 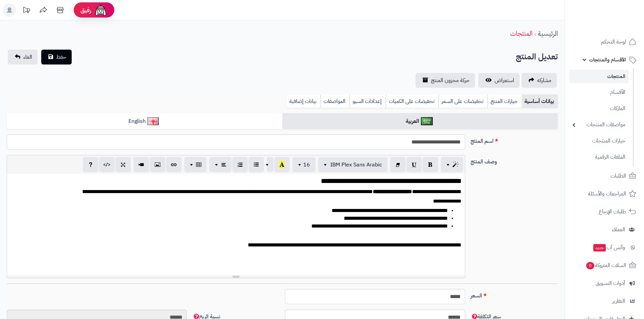 What do you see at coordinates (514, 140) in the screenshot?
I see `label: اسم المنتج` at bounding box center [514, 140].